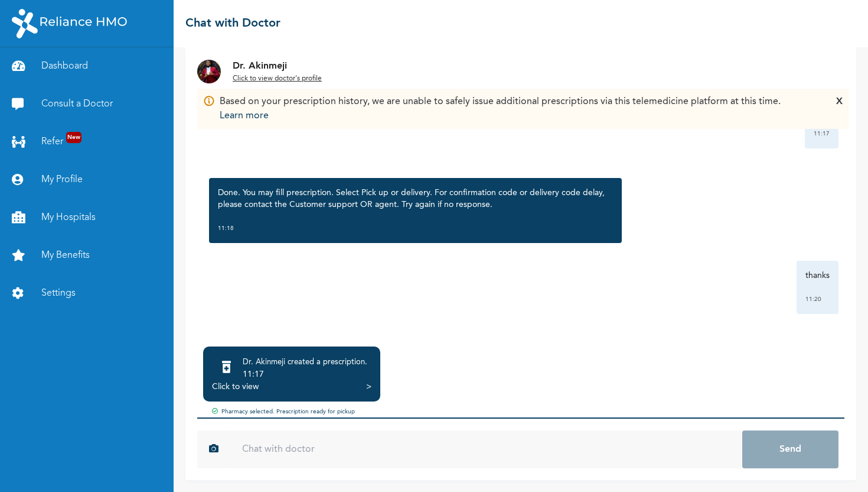  Describe the element at coordinates (790, 449) in the screenshot. I see `button: Send` at that location.